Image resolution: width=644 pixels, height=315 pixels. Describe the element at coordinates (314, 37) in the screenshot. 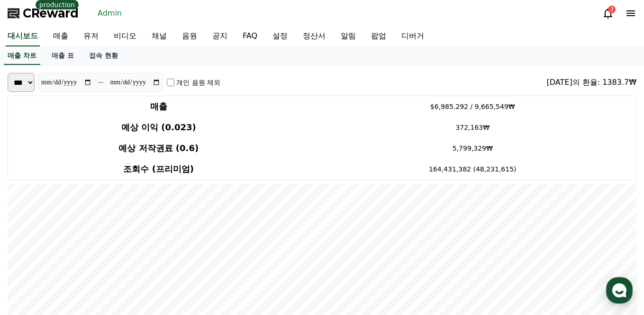

I see `a: 정산서` at that location.